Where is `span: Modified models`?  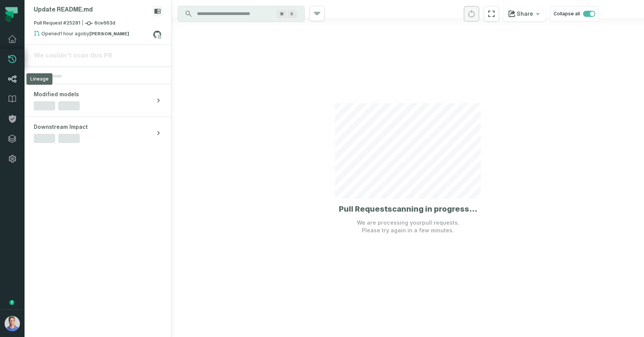
span: Modified models is located at coordinates (56, 95).